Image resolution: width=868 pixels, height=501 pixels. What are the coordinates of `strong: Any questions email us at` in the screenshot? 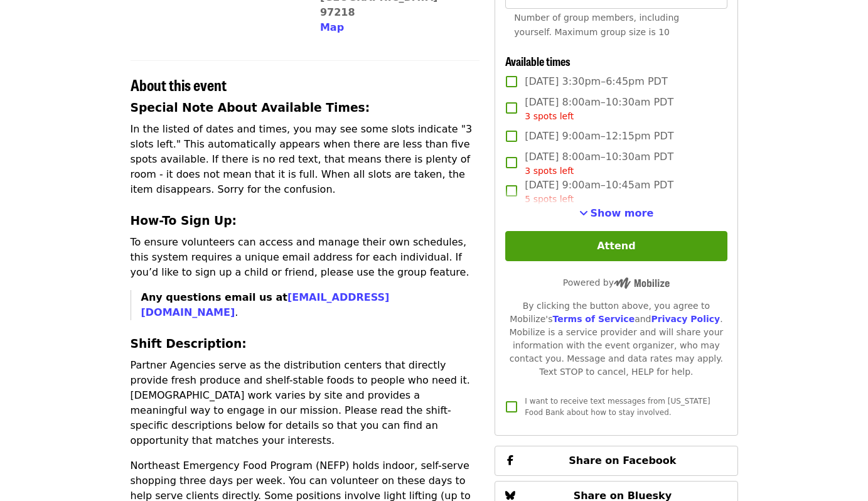 It's located at (266, 304).